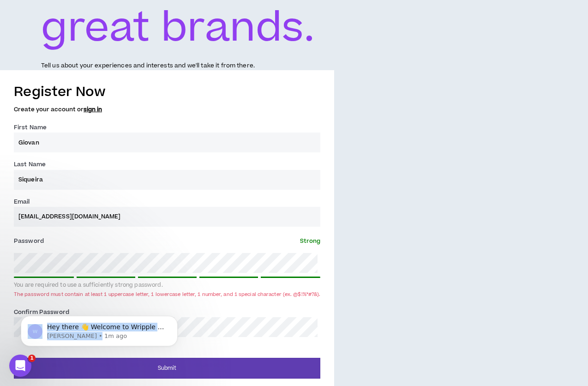 The height and width of the screenshot is (386, 588). What do you see at coordinates (167, 179) in the screenshot?
I see `input: Last name` at bounding box center [167, 179].